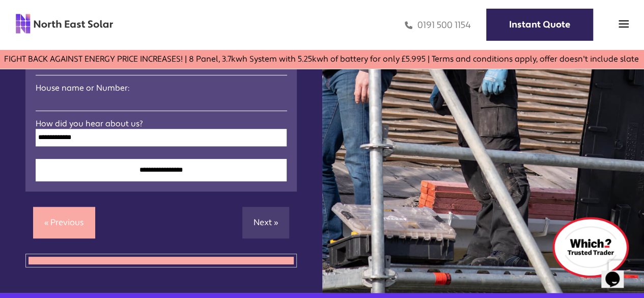 The width and height of the screenshot is (644, 298). Describe the element at coordinates (64, 24) in the screenshot. I see `img: north east solar logo` at that location.